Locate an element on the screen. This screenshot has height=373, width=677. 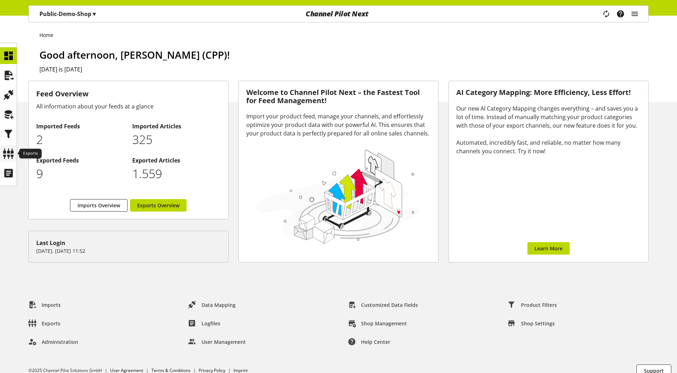
img: 78e1b9dcff1e8392d83655fcfc870417.svg is located at coordinates (338, 196).